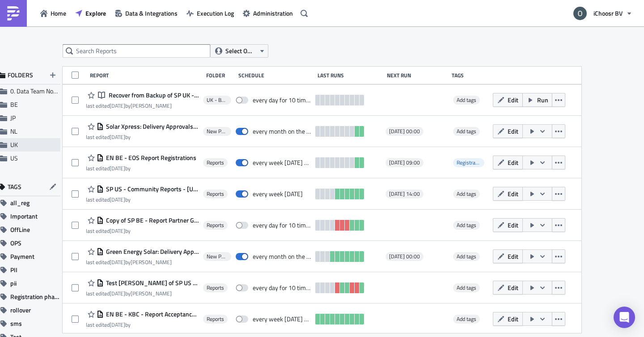 This screenshot has width=644, height=337. What do you see at coordinates (21, 310) in the screenshot?
I see `span: rollover` at bounding box center [21, 310].